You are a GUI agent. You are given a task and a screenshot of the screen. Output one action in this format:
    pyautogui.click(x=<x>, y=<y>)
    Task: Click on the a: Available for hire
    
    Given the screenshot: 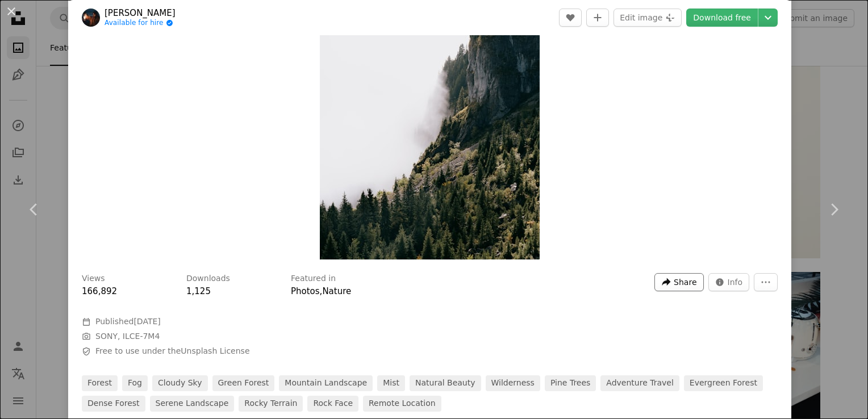 What is the action you would take?
    pyautogui.click(x=140, y=23)
    